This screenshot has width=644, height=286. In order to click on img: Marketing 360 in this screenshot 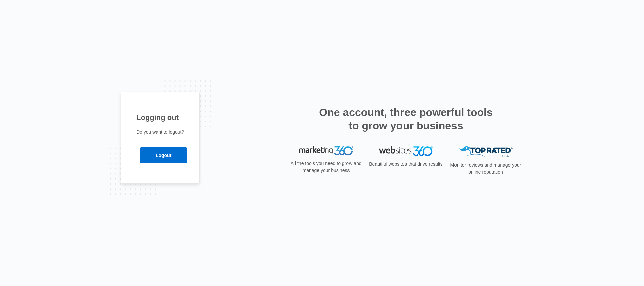, I will do `click(326, 151)`.